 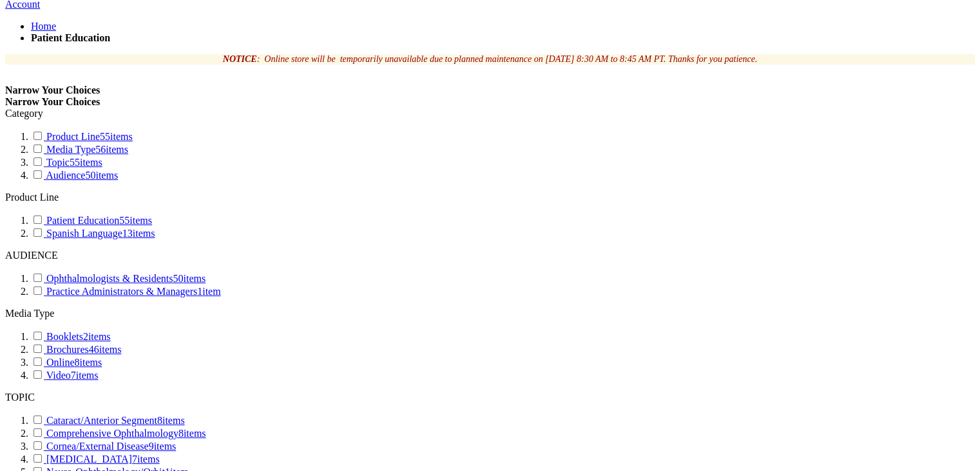 What do you see at coordinates (76, 349) in the screenshot?
I see `a: Brochures46items` at bounding box center [76, 349].